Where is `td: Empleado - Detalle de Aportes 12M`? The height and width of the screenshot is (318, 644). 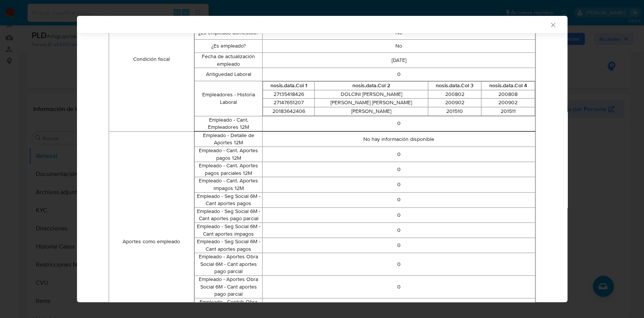 td: Empleado - Detalle de Aportes 12M is located at coordinates (228, 139).